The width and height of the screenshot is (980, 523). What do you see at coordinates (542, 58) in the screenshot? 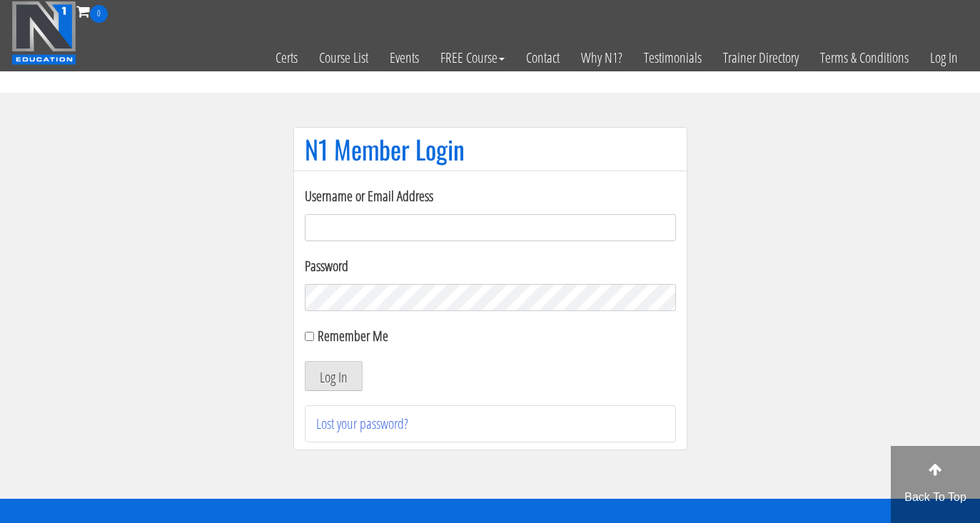
I see `a: Contact` at bounding box center [542, 58].